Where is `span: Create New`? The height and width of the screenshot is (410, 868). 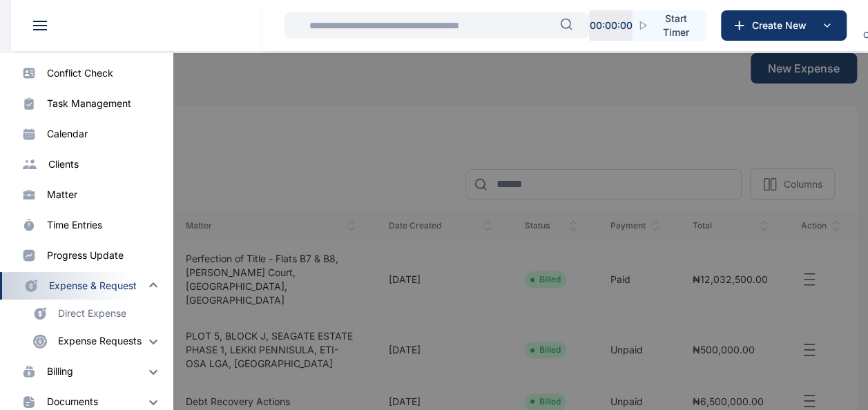
span: Create New is located at coordinates (782, 26).